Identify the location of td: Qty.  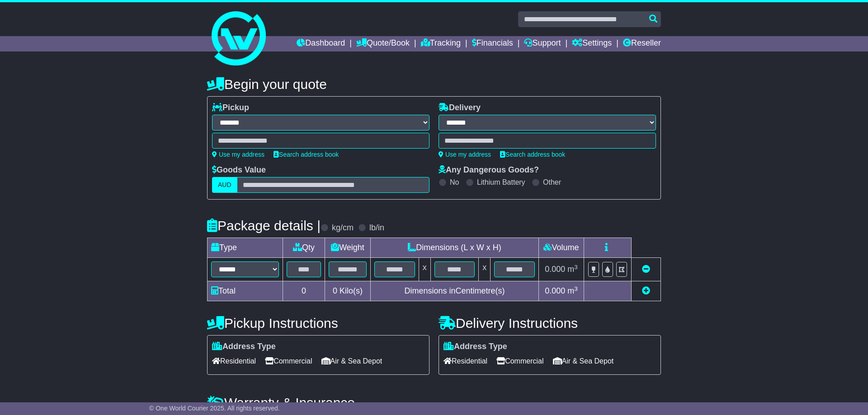
(304, 248).